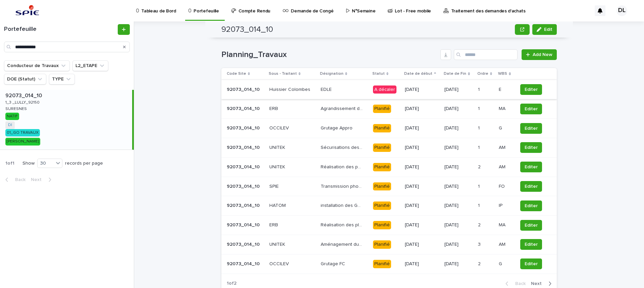 The image size is (644, 288). What do you see at coordinates (501, 127) in the screenshot?
I see `p: G` at bounding box center [501, 127].